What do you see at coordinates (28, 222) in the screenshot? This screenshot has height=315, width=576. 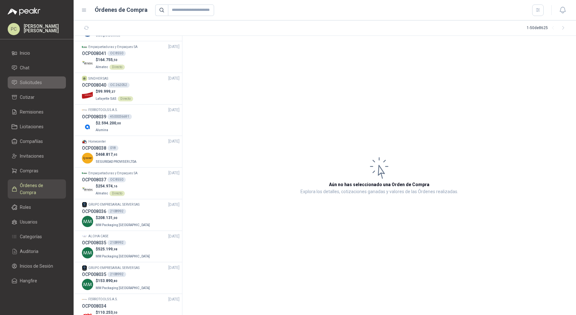 I see `span: Usuarios` at bounding box center [28, 222].